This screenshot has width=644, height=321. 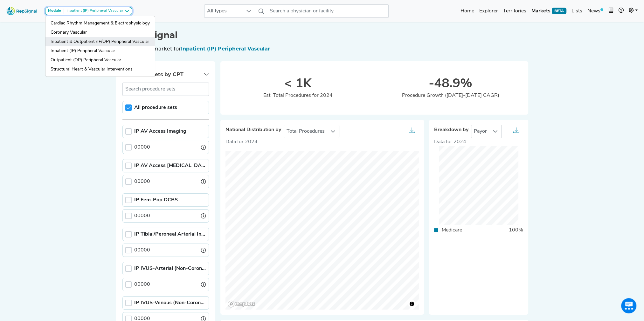 I want to click on label: IP Fem-Pop DCBS, so click(x=156, y=200).